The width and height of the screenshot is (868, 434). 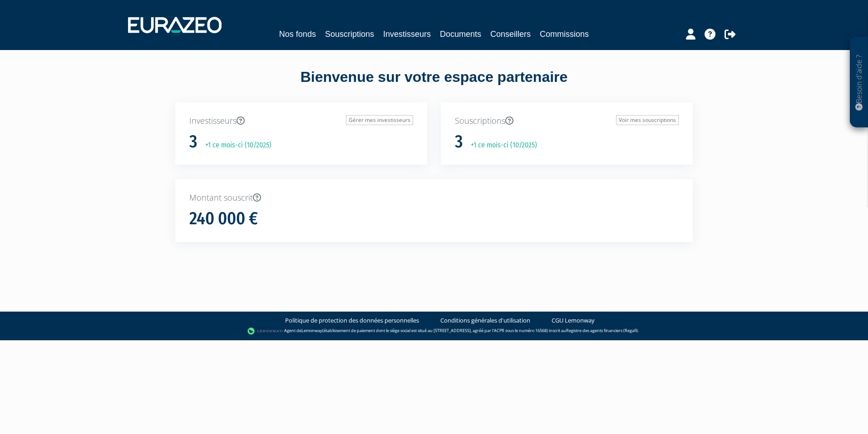 I want to click on a: Lemonway, so click(x=312, y=330).